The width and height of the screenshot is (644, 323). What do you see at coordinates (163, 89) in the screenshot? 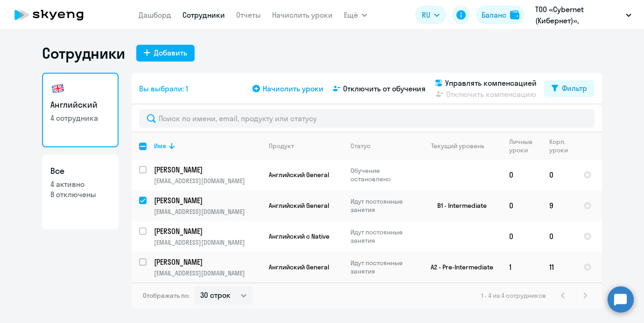
I see `span: Вы выбрали: 1` at bounding box center [163, 89].